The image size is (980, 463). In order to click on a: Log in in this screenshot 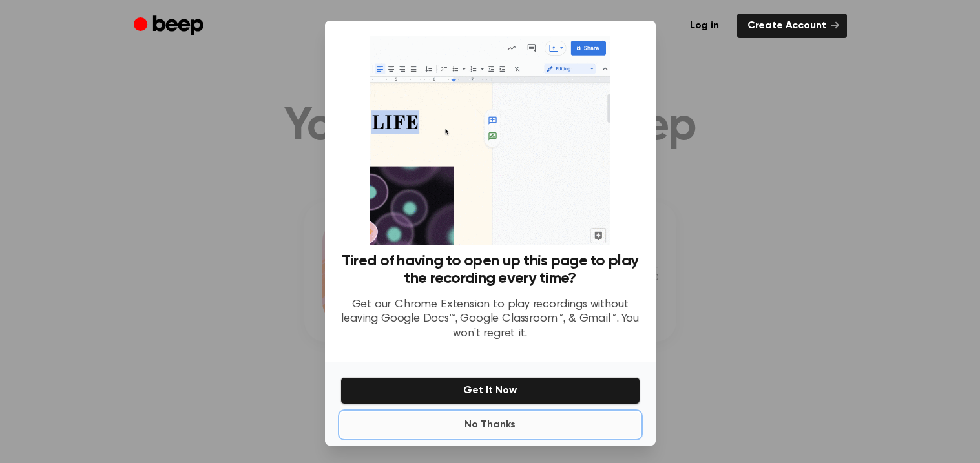, I will do `click(704, 26)`.